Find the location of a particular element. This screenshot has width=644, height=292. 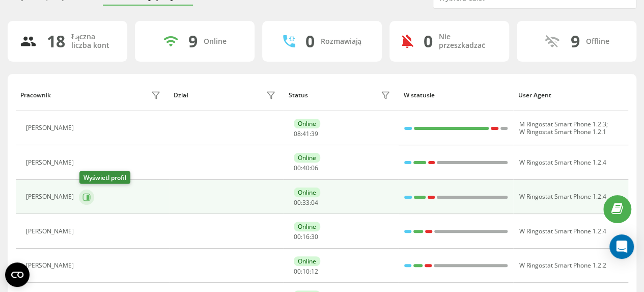

span: 10 is located at coordinates (306, 271).